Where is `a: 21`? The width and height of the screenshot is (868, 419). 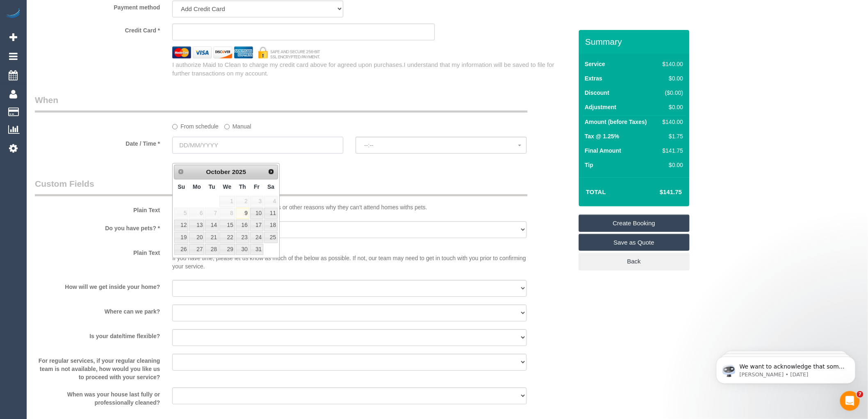 a: 21 is located at coordinates (211, 237).